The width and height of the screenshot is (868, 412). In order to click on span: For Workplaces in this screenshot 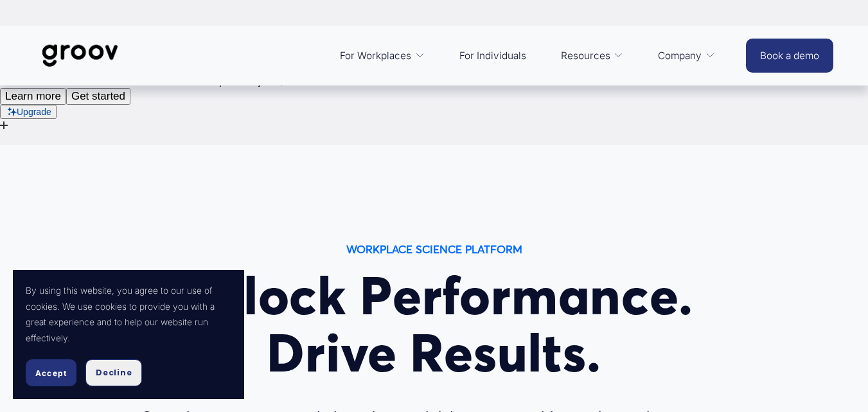, I will do `click(375, 56)`.